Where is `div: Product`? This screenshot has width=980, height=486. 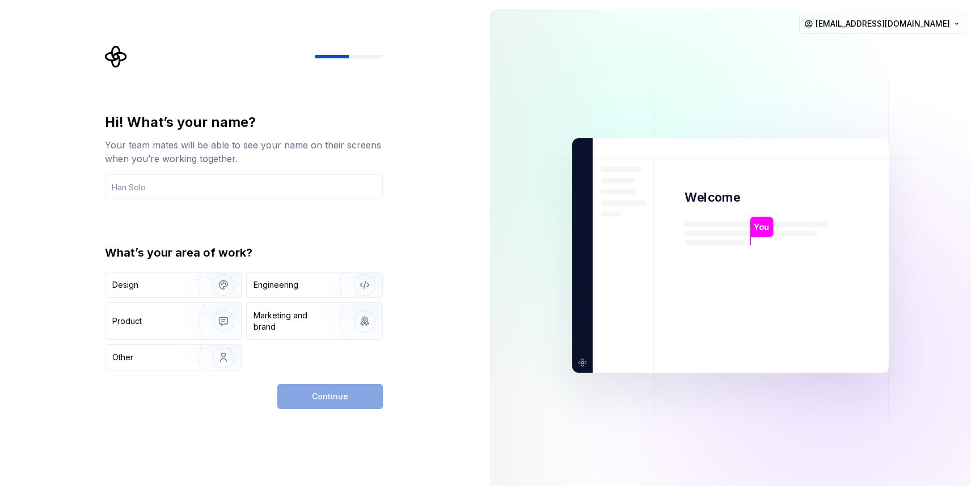
div: Product is located at coordinates (127, 321).